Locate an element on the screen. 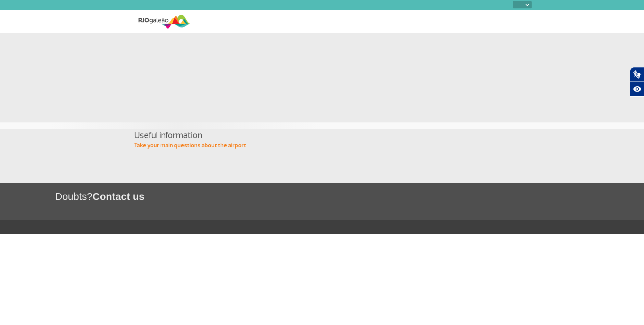  button: Abrir recursos assistivos. is located at coordinates (637, 89).